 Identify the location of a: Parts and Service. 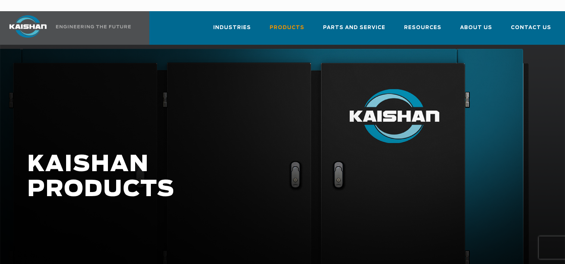
(354, 31).